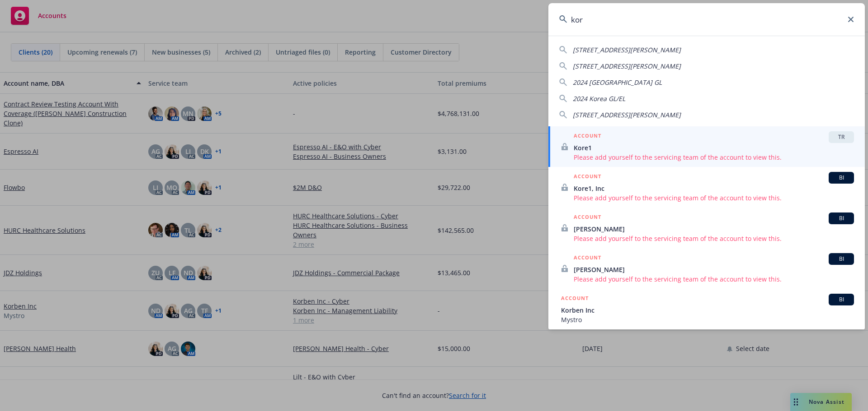 This screenshot has width=868, height=411. What do you see at coordinates (707, 147) in the screenshot?
I see `a: ACCOUNTTRKore1Please add yourself to the servicing team of the account to view this.` at bounding box center [707, 147].